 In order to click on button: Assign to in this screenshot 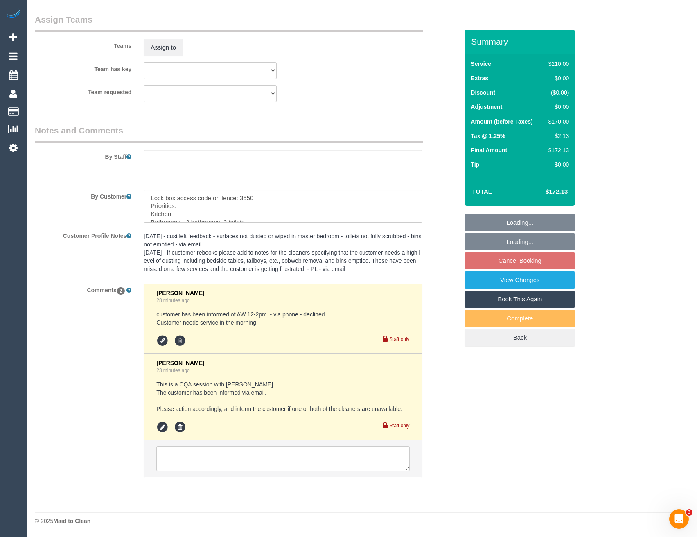, I will do `click(163, 47)`.